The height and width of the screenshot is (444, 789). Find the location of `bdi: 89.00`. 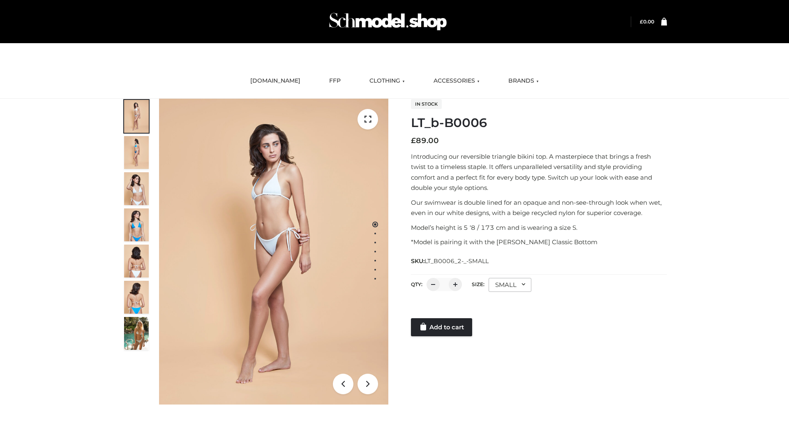

bdi: 89.00 is located at coordinates (425, 141).